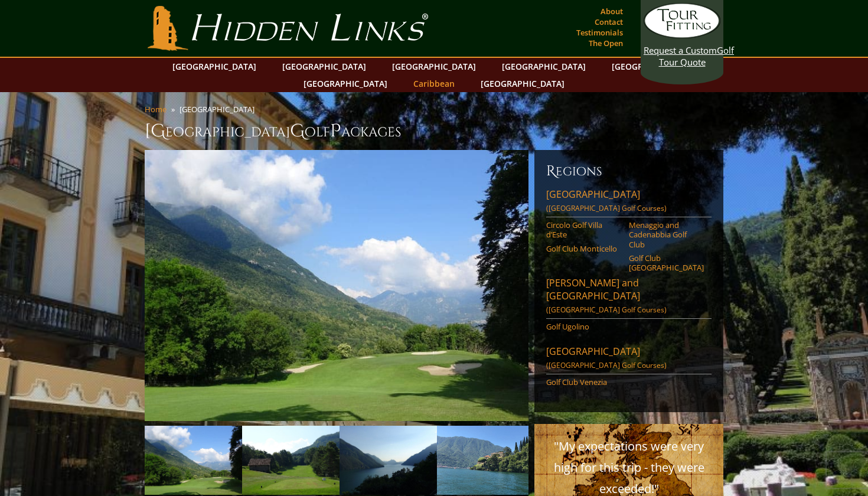 This screenshot has width=868, height=496. I want to click on a: Menaggio and Cadenabbia Golf Club, so click(666, 235).